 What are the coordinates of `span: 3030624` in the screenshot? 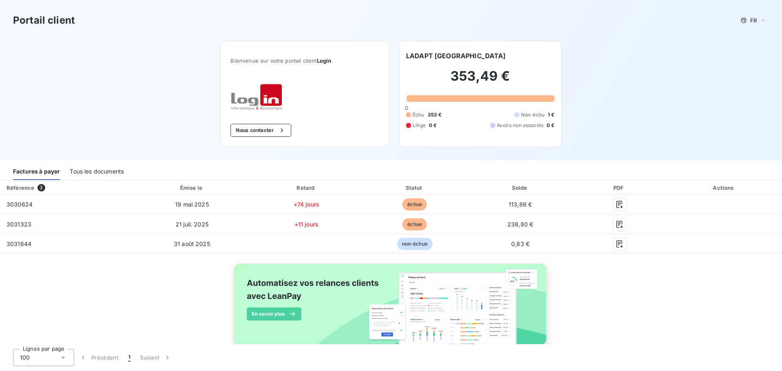 It's located at (20, 204).